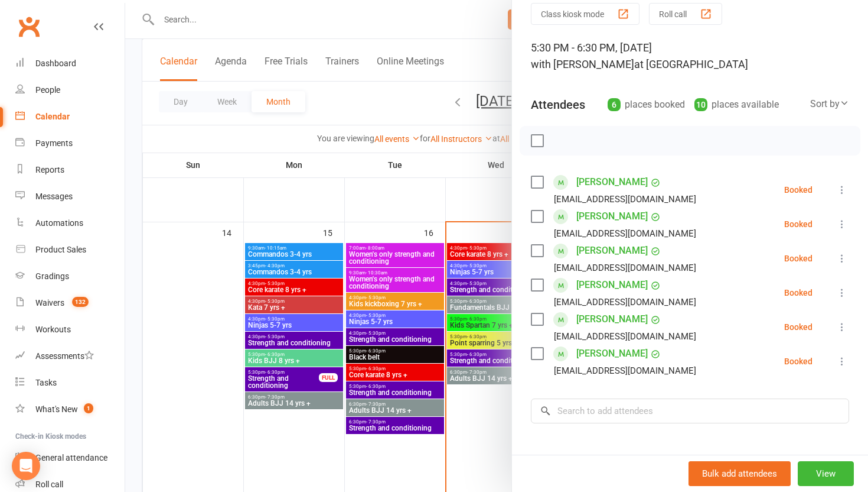  Describe the element at coordinates (88, 408) in the screenshot. I see `span: 1` at that location.